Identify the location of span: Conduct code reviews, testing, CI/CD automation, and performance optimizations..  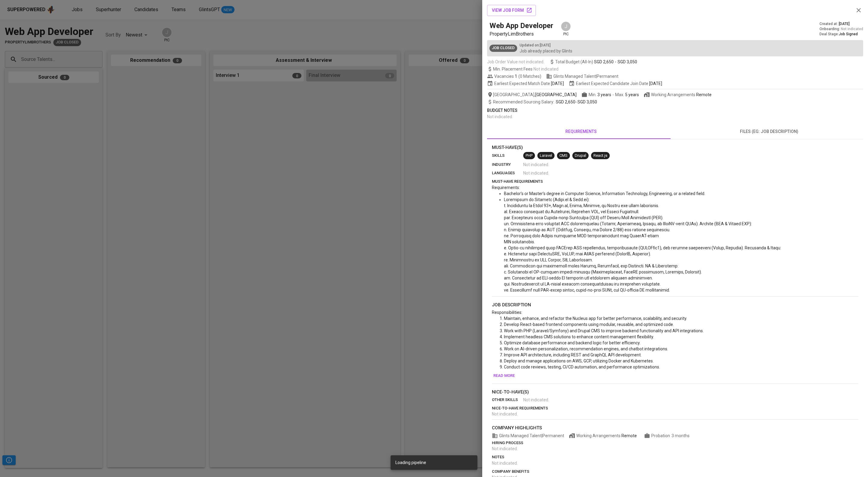
(582, 367).